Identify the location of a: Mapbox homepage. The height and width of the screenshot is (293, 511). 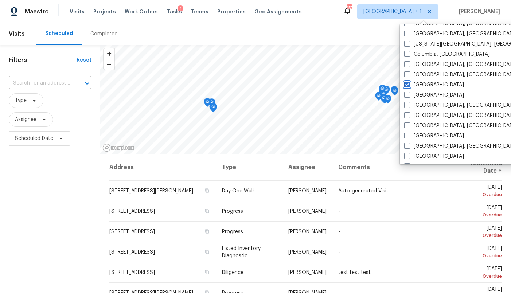
(119, 148).